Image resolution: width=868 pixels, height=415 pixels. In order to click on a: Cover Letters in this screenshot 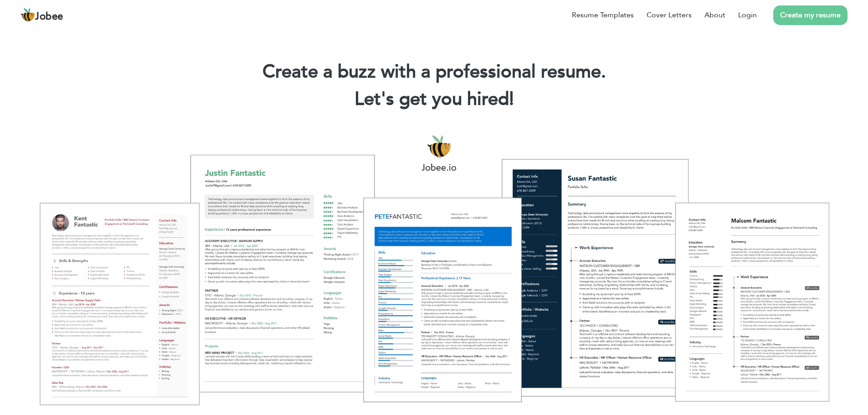, I will do `click(669, 15)`.